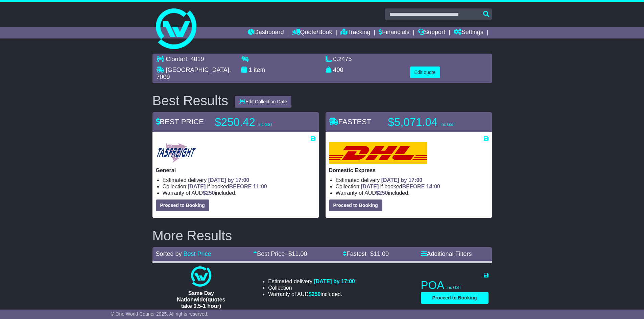  Describe the element at coordinates (195, 59) in the screenshot. I see `span: , 4019` at that location.